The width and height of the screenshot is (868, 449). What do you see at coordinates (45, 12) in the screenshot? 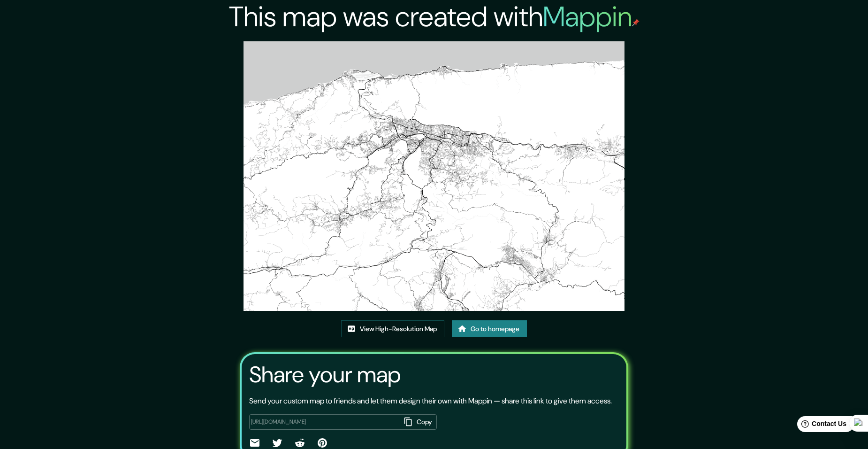
I see `span: Contact Us` at bounding box center [45, 12].